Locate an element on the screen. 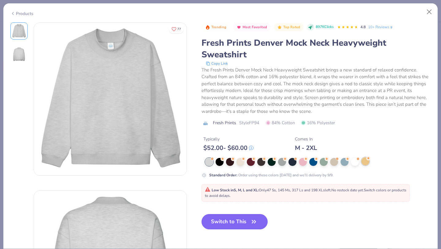 This screenshot has height=249, width=441. img: Most Favorited sort is located at coordinates (239, 27).